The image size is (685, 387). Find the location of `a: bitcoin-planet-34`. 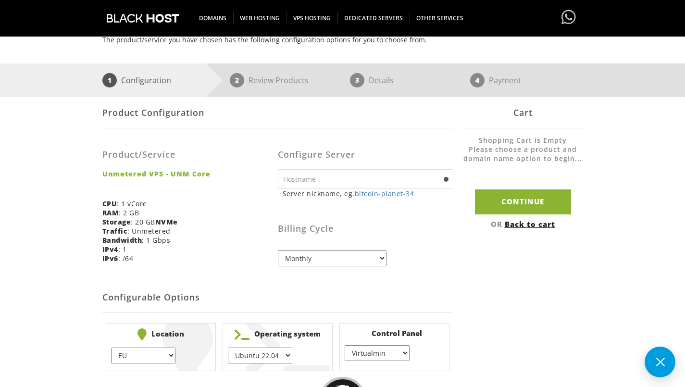

a: bitcoin-planet-34 is located at coordinates (385, 193).